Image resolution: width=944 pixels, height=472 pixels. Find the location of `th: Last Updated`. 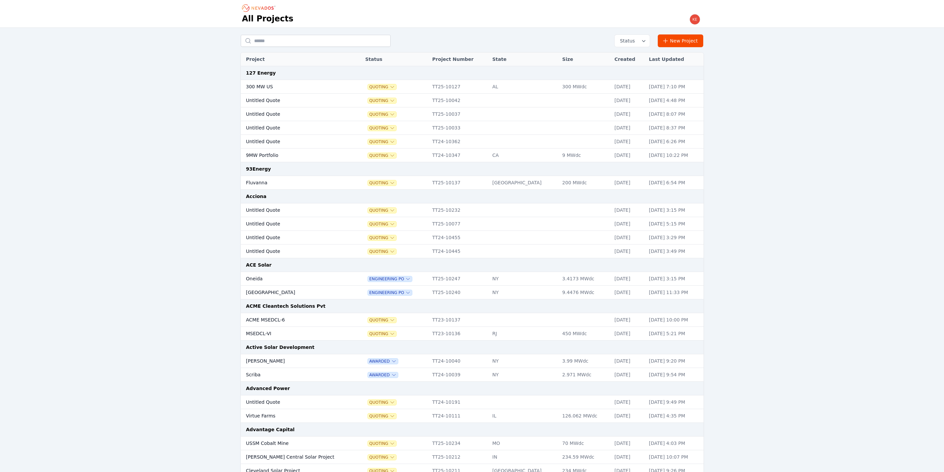

th: Last Updated is located at coordinates (675, 59).